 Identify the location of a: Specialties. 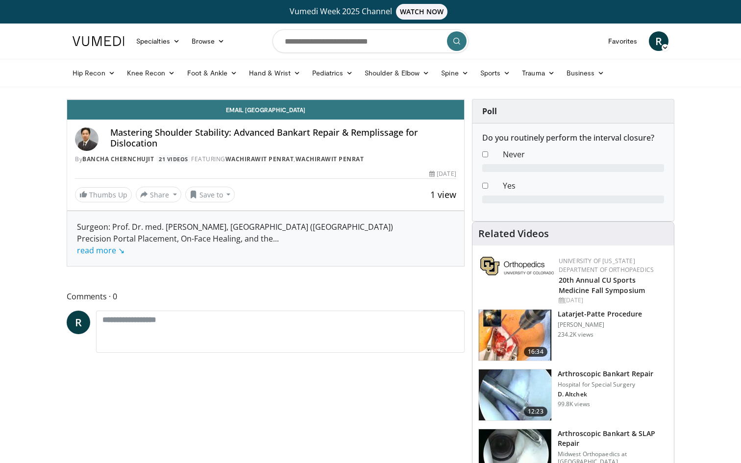
(158, 41).